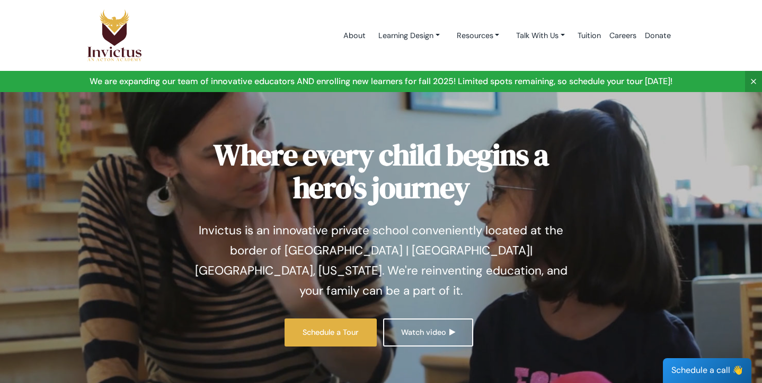 The height and width of the screenshot is (383, 762). I want to click on a: About, so click(354, 35).